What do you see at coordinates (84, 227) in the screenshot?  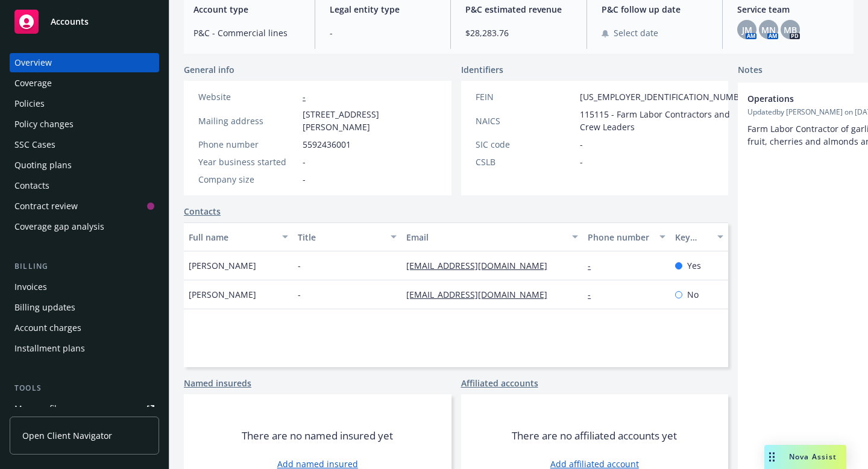 I see `a: Coverage gap analysis` at bounding box center [84, 227].